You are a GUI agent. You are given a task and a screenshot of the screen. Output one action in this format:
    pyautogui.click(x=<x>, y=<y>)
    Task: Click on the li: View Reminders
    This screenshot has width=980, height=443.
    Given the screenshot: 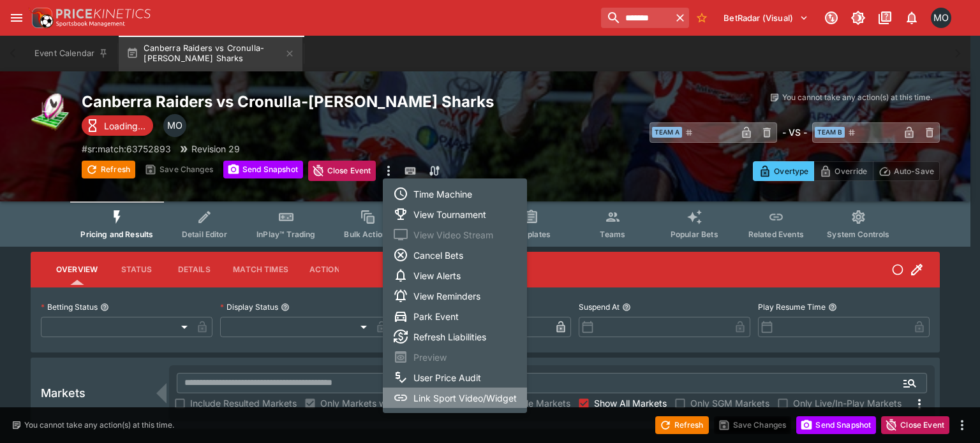 What is the action you would take?
    pyautogui.click(x=455, y=296)
    